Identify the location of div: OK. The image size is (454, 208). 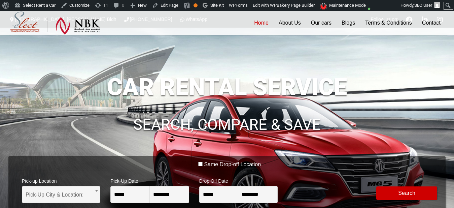
(196, 5).